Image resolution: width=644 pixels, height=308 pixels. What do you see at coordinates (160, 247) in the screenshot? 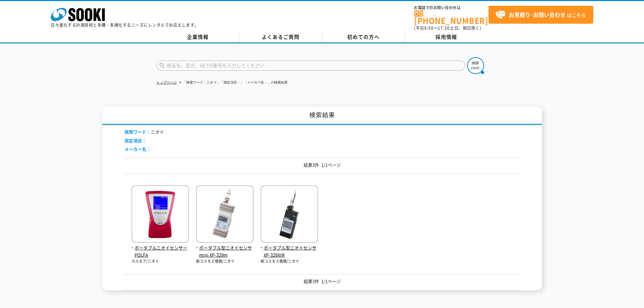
I see `a: ポータブルニオイセンサー POLFA` at bounding box center [160, 247].